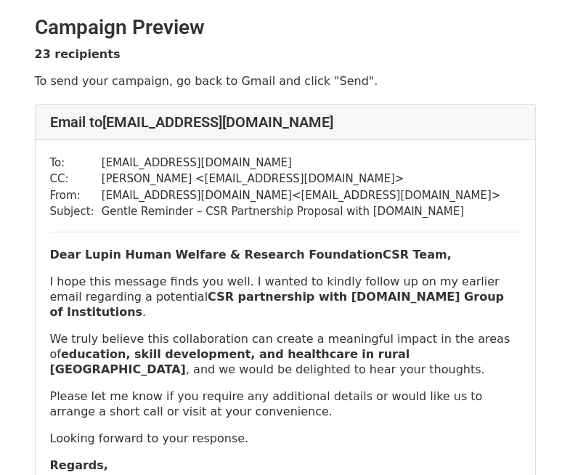 This screenshot has width=570, height=475. Describe the element at coordinates (251, 254) in the screenshot. I see `strong: Dear Lupin Human Welfare & Research FoundationCSR Team,` at that location.